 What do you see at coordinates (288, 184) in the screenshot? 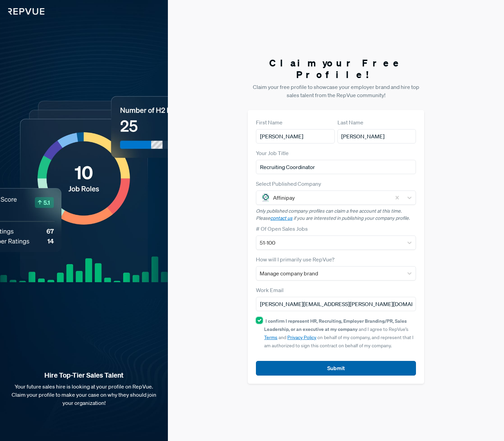
I see `label: Select Published Company` at bounding box center [288, 184].